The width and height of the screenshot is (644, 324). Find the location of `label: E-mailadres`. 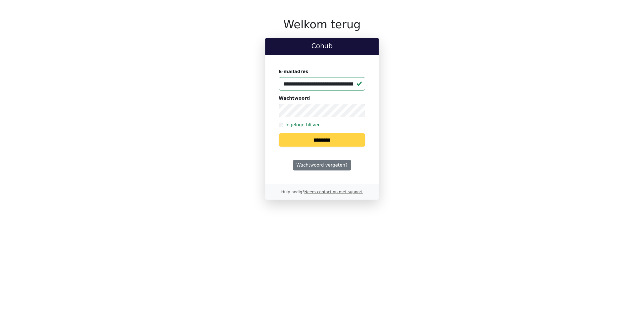

label: E-mailadres is located at coordinates (294, 72).